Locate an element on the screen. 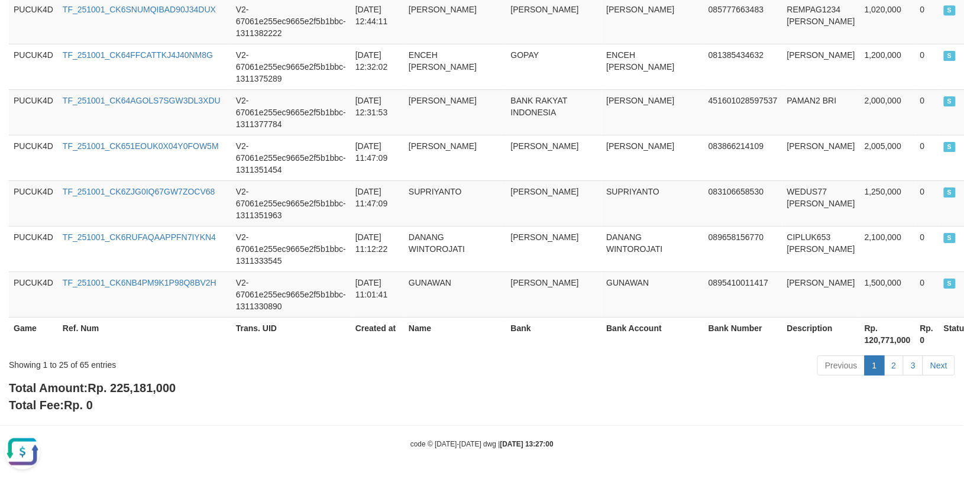 This screenshot has height=479, width=964. td: 2,005,000 is located at coordinates (887, 157).